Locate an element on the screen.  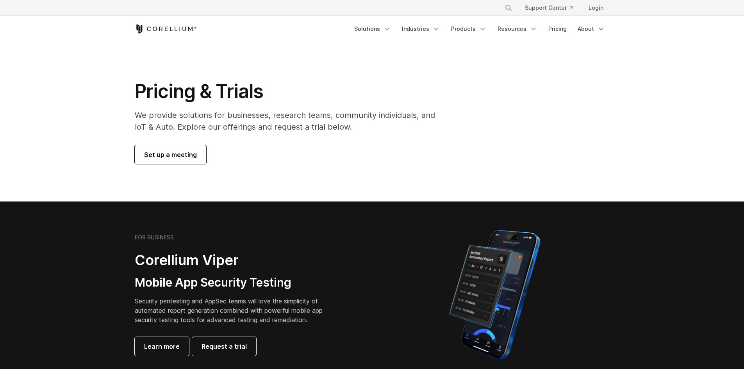
a: Resources is located at coordinates (517, 29).